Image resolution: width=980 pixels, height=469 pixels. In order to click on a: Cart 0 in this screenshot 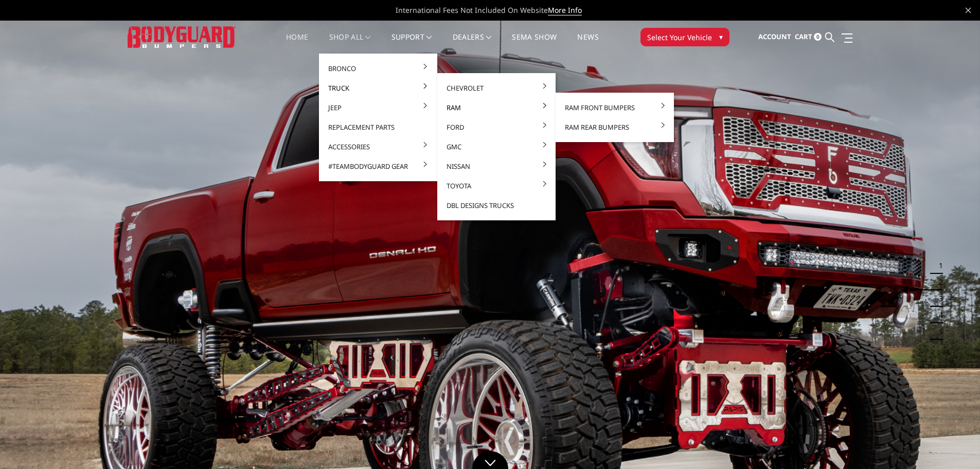, I will do `click(808, 37)`.